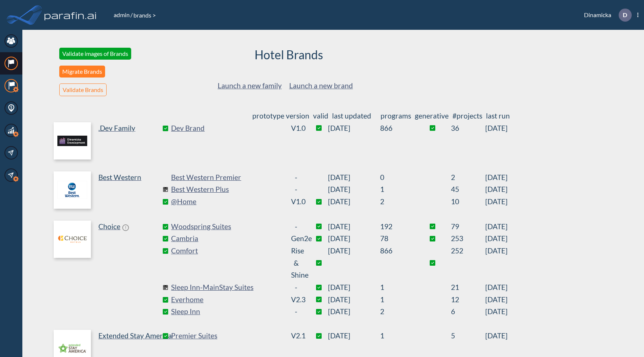 This screenshot has width=644, height=357. Describe the element at coordinates (468, 239) in the screenshot. I see `sapn: 253` at that location.